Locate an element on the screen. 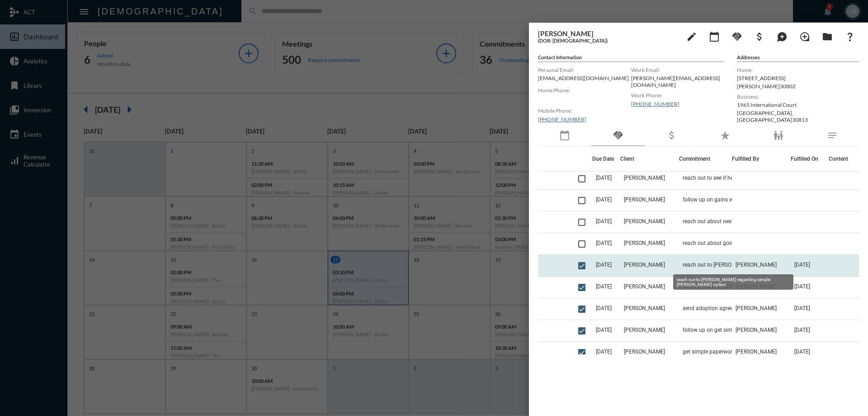 The image size is (868, 416). h5: Addresses is located at coordinates (797, 58).